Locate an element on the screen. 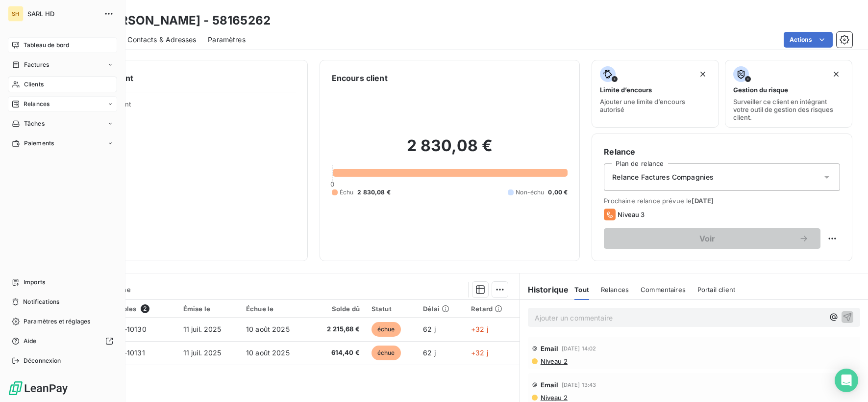 This screenshot has width=868, height=402. span: Relance Factures Compagnies is located at coordinates (663, 177).